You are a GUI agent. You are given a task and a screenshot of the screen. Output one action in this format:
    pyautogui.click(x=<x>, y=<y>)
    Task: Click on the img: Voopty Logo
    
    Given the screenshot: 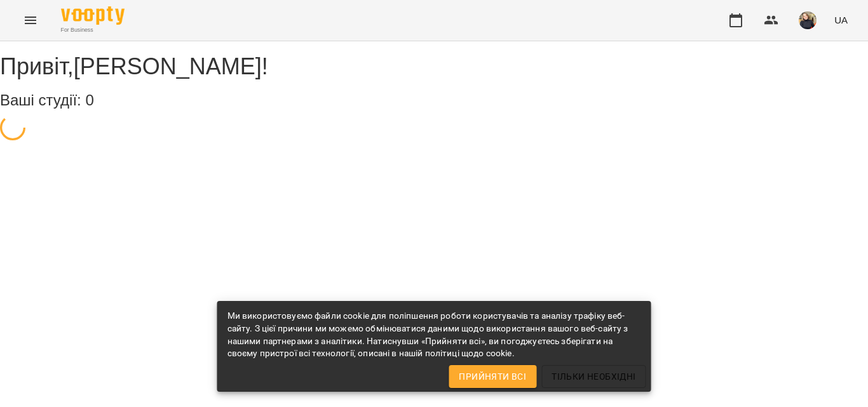 What is the action you would take?
    pyautogui.click(x=93, y=15)
    